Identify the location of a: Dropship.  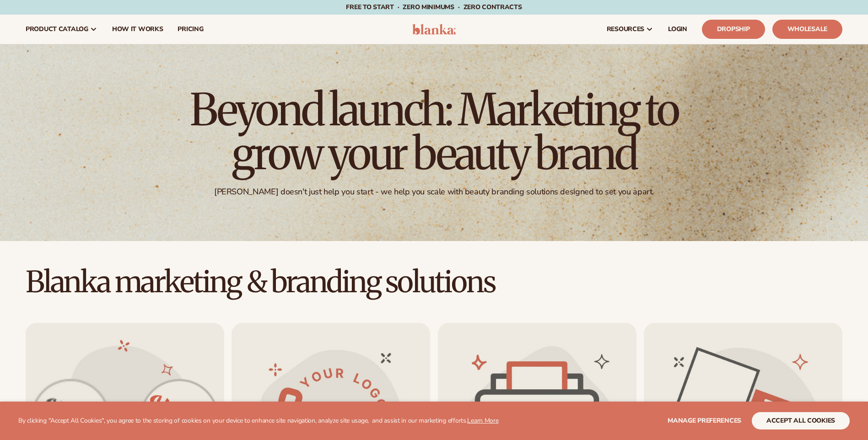
(733, 30).